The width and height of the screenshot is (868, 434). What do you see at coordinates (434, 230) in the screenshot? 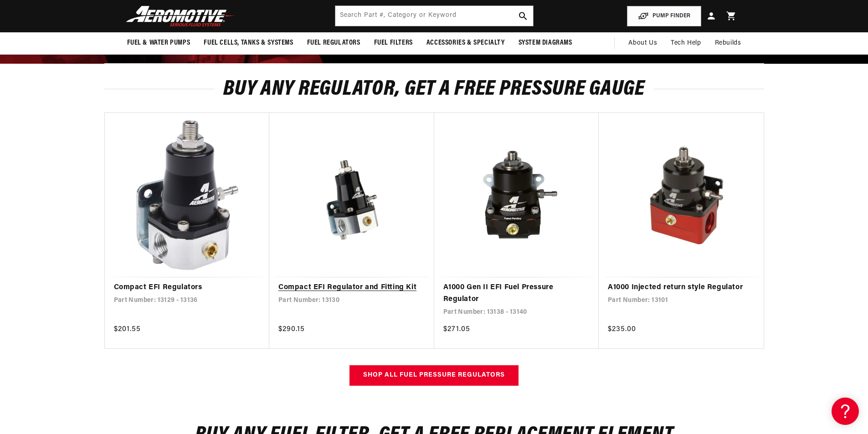
I see `ul: Slider` at bounding box center [434, 230].